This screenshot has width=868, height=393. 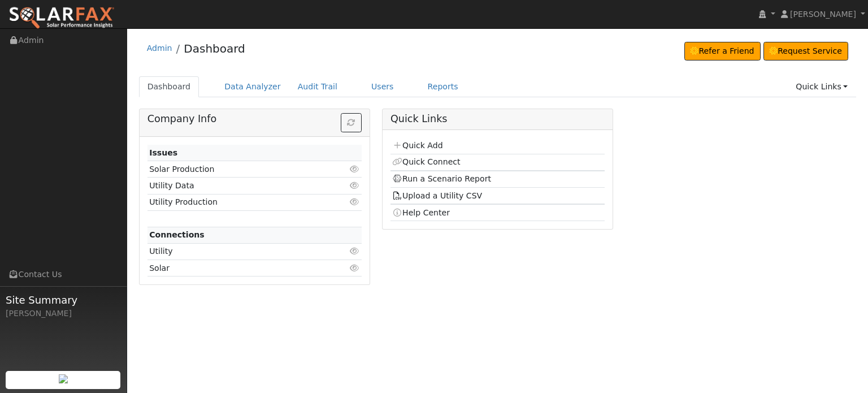 What do you see at coordinates (254, 118) in the screenshot?
I see `h5: Company Info` at bounding box center [254, 118].